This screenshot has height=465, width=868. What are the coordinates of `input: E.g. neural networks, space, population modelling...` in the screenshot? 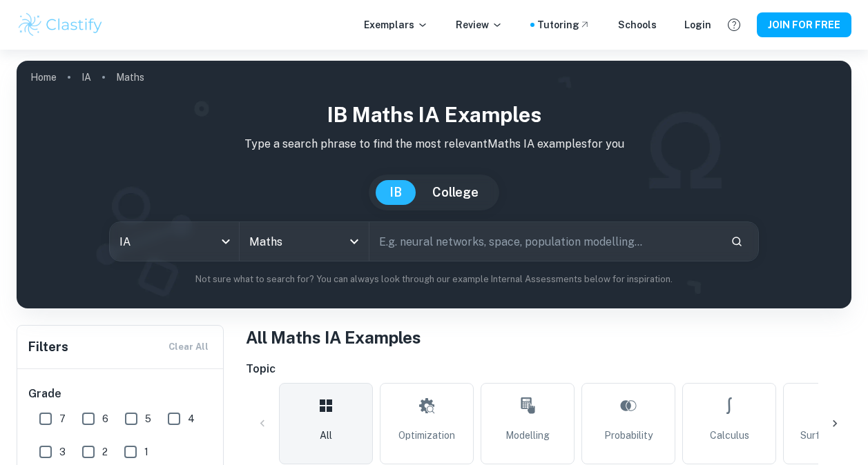 It's located at (545, 241).